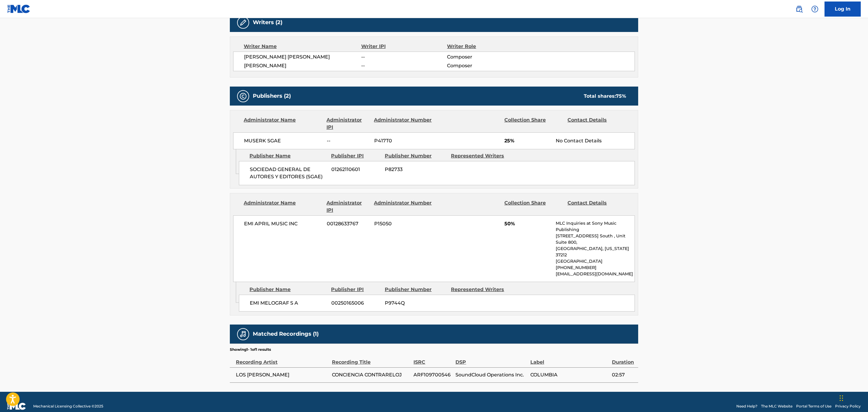 This screenshot has width=868, height=412. What do you see at coordinates (267, 22) in the screenshot?
I see `h5: Writers (2)` at bounding box center [267, 22].